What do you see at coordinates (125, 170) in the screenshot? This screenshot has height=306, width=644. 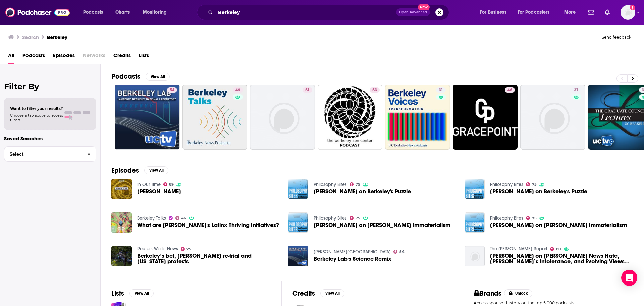 I see `h2: Episodes` at bounding box center [125, 170].